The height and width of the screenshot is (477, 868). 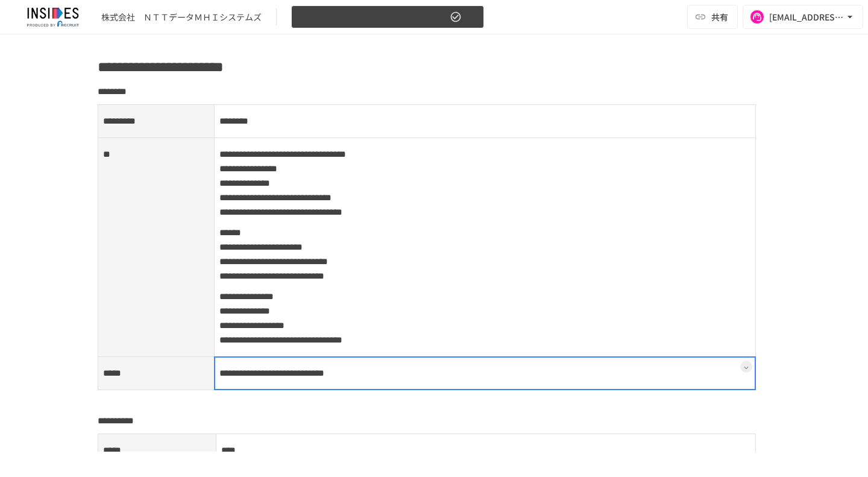 I want to click on span: 共有, so click(x=720, y=17).